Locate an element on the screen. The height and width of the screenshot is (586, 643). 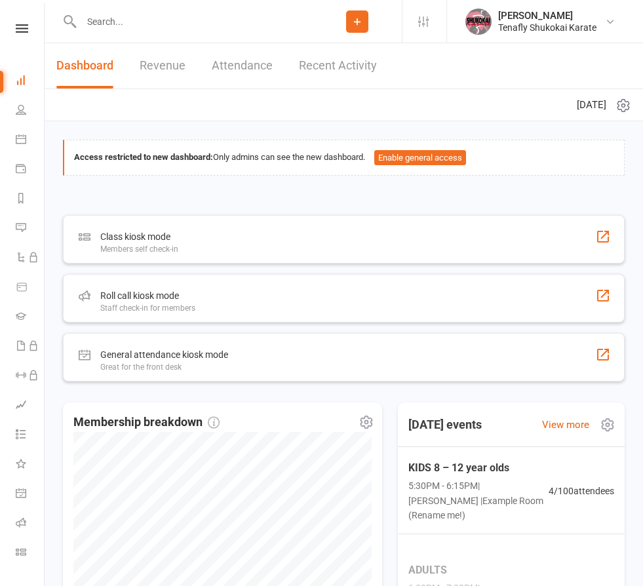
button: Enable general access is located at coordinates (420, 158).